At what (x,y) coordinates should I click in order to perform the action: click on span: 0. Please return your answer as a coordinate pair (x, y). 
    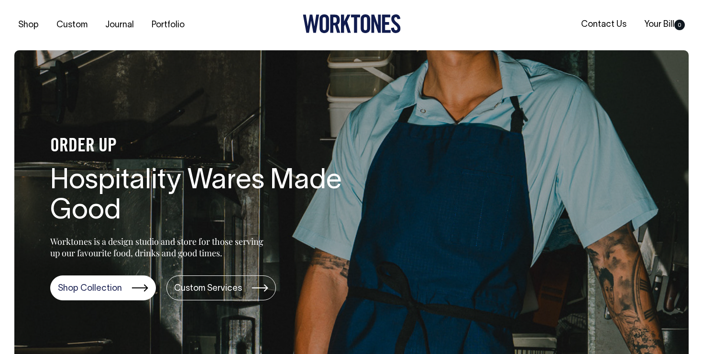
    Looking at the image, I should click on (680, 25).